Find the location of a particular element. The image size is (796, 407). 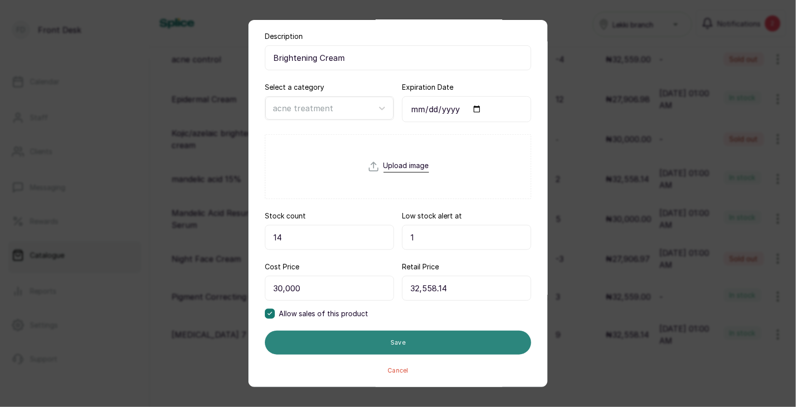

label: Cost Price is located at coordinates (282, 267).